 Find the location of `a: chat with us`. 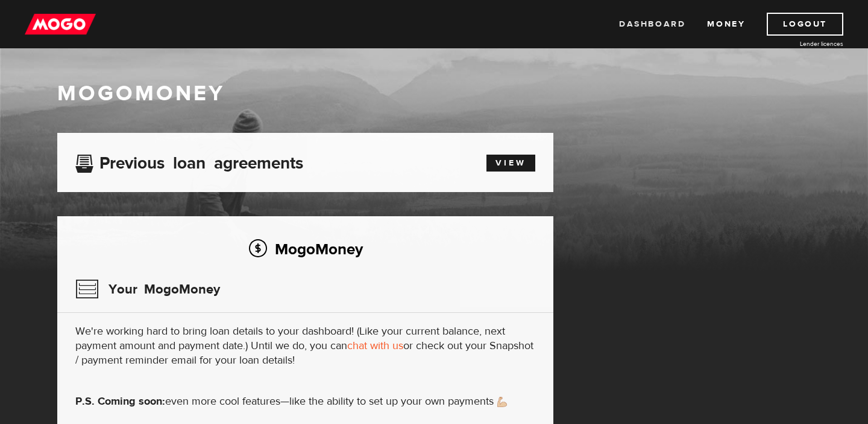

a: chat with us is located at coordinates (375, 345).